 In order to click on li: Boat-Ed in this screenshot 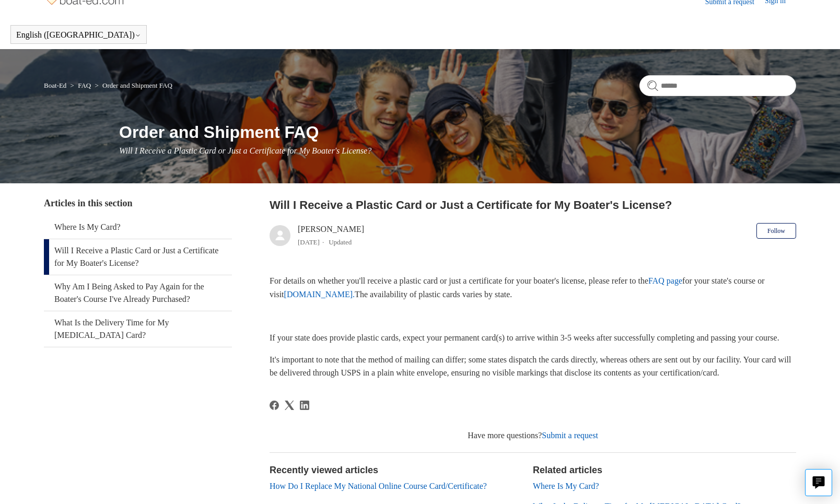, I will do `click(56, 85)`.